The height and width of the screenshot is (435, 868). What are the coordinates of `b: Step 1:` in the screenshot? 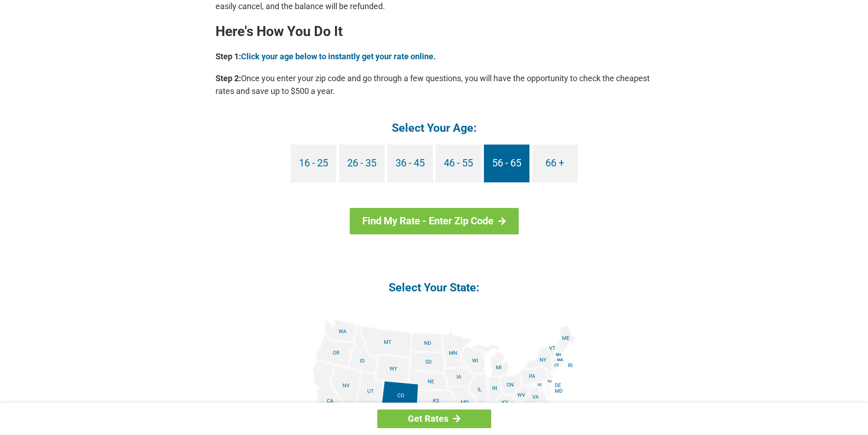 It's located at (229, 56).